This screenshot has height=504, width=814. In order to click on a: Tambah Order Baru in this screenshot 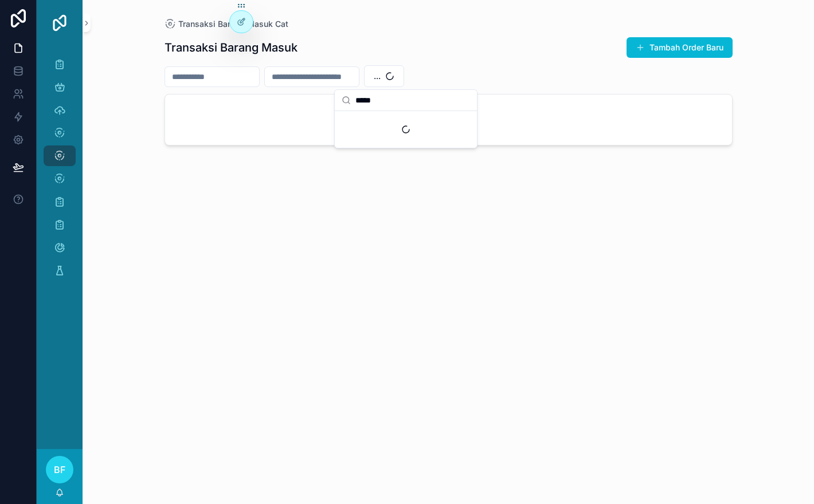, I will do `click(679, 47)`.